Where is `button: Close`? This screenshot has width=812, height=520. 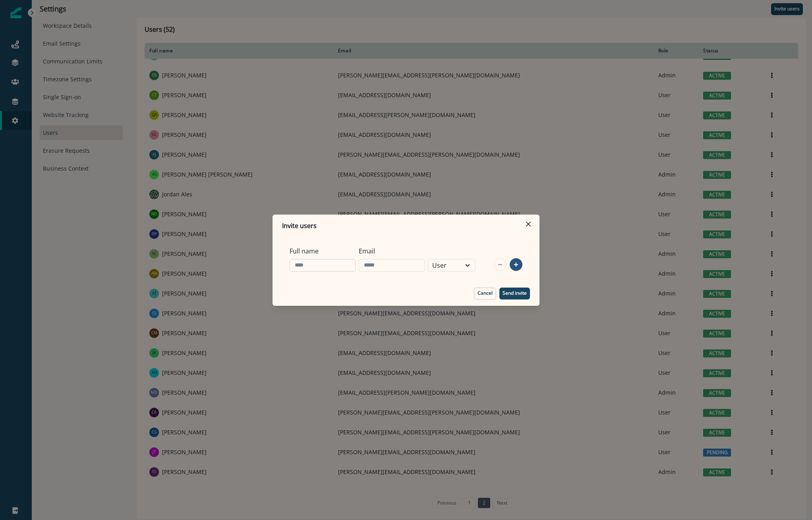
button: Close is located at coordinates (528, 224).